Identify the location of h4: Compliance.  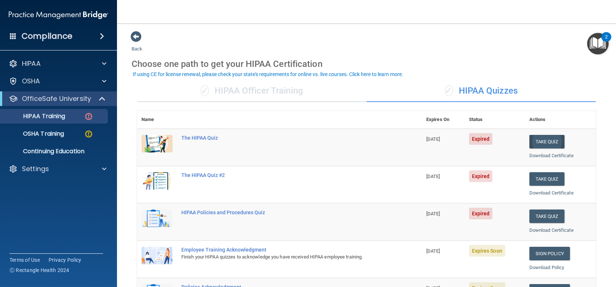
(47, 36).